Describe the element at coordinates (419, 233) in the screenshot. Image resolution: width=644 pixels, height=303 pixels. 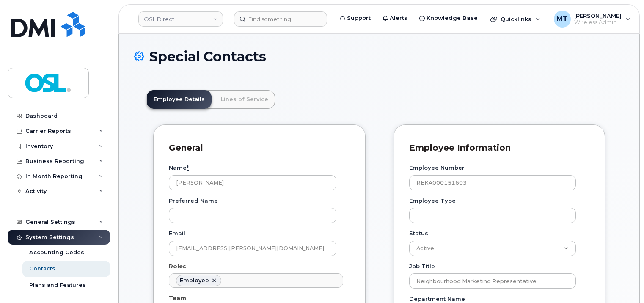
I see `label: Status` at that location.